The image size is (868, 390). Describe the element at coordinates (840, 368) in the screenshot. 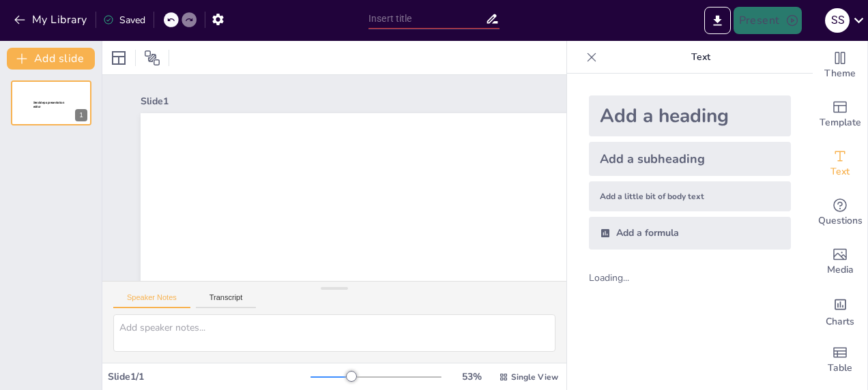

I see `span: Table` at that location.